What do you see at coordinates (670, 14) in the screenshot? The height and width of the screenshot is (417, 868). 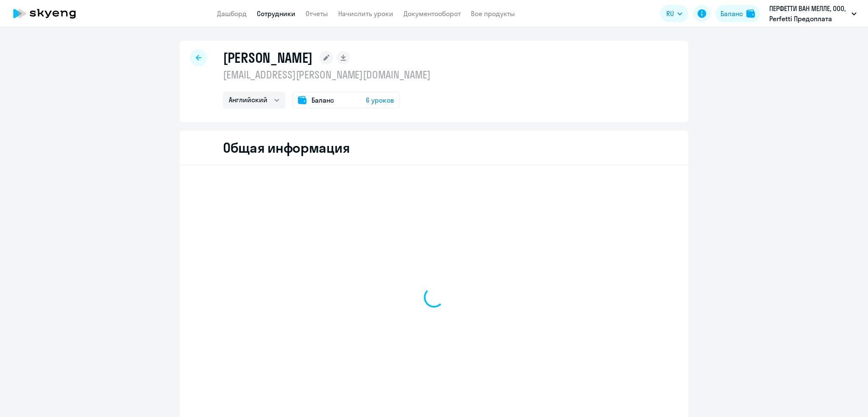 I see `span: RU` at bounding box center [670, 14].